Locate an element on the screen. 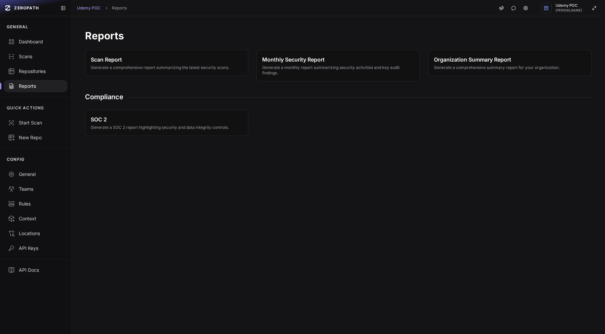 The width and height of the screenshot is (605, 334). div: Teams is located at coordinates (36, 189).